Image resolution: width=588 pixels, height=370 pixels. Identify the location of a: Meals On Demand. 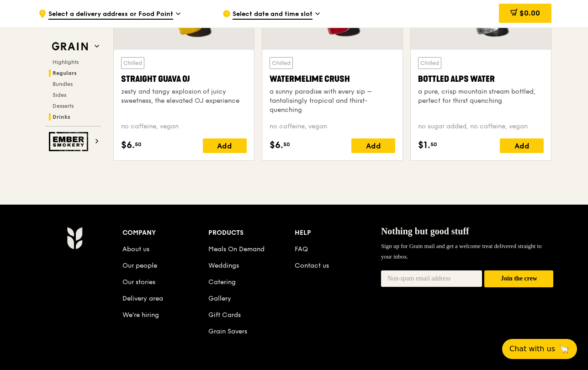
(236, 249).